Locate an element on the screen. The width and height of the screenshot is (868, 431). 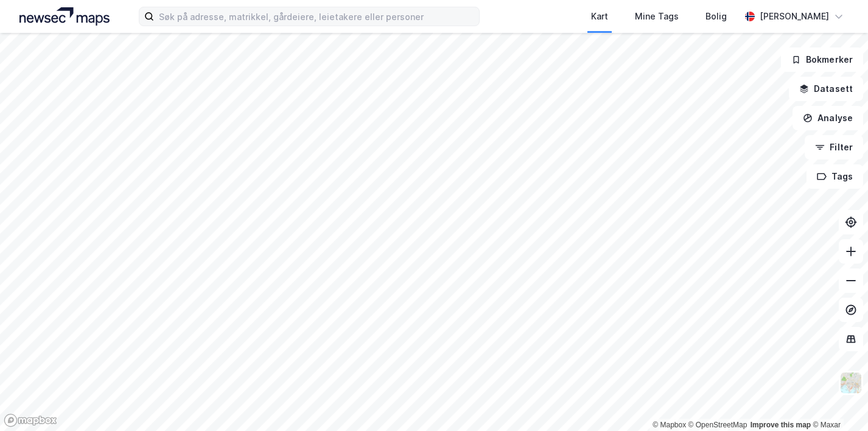
input: Søk på adresse, matrikkel, gårdeiere, leietakere eller personer is located at coordinates (317, 17).